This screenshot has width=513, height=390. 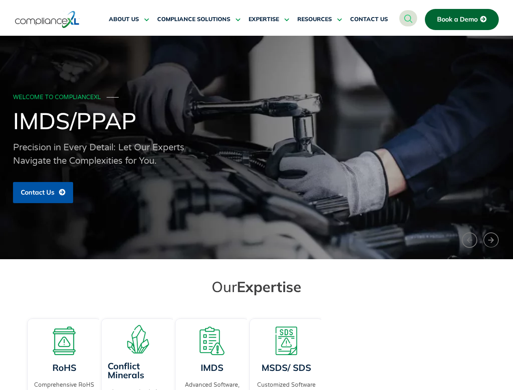 I want to click on span: Precision in Every Detail: Let Our Experts Navigate the Complexities for You., so click(x=99, y=154).